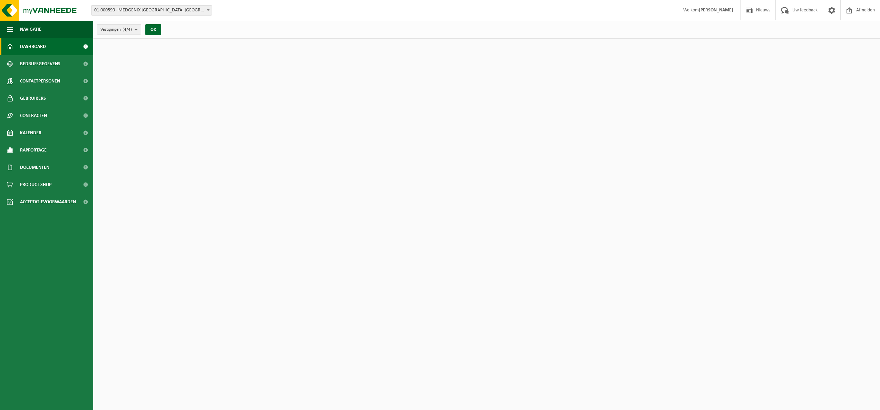 The image size is (880, 410). Describe the element at coordinates (33, 98) in the screenshot. I see `span: Gebruikers` at that location.